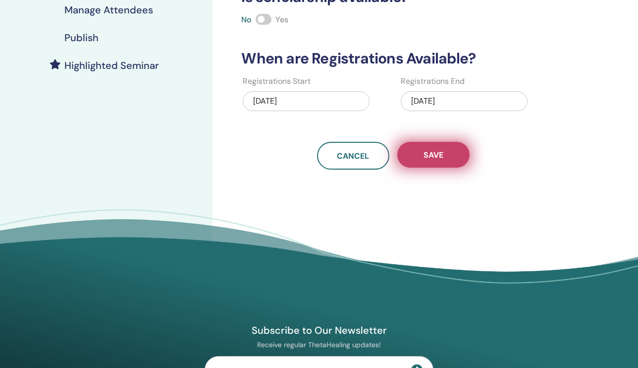 This screenshot has width=638, height=368. What do you see at coordinates (246, 19) in the screenshot?
I see `span: No` at bounding box center [246, 19].